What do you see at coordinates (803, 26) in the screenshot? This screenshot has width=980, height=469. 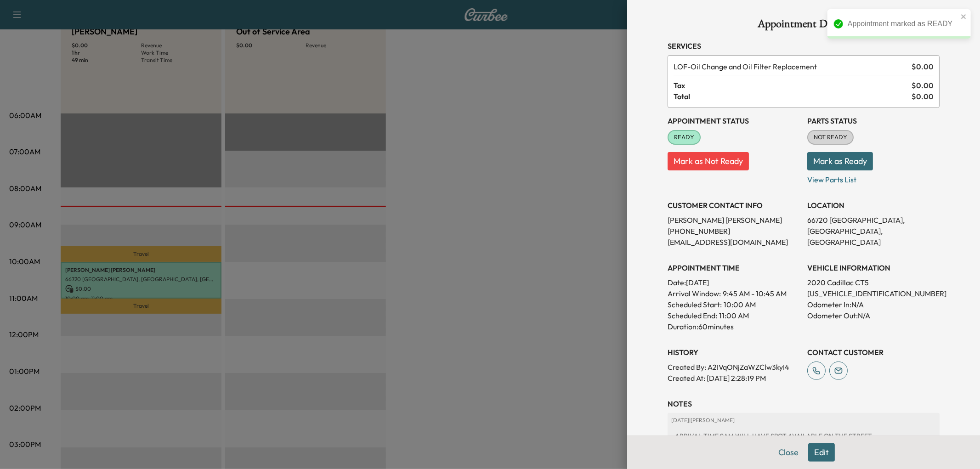 I see `h1: Appointment Details` at bounding box center [803, 26].